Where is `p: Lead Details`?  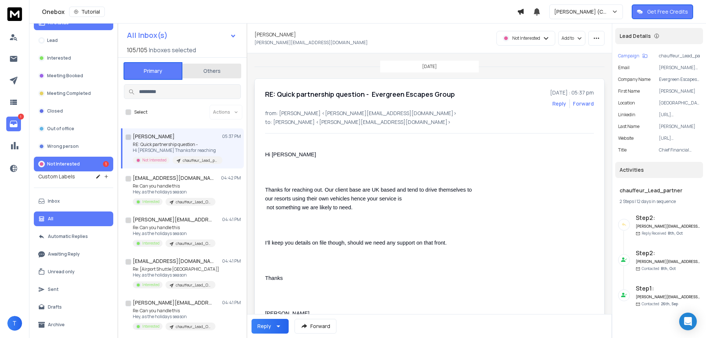 p: Lead Details is located at coordinates (635, 36).